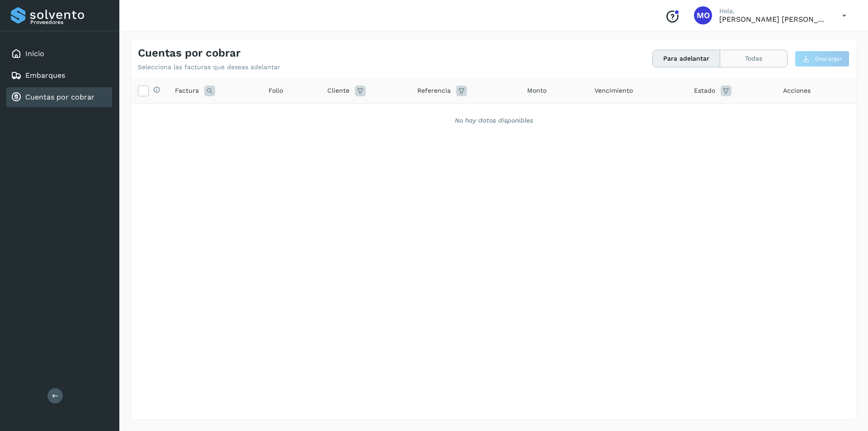  I want to click on p: Macaria Olvera Camarillo, so click(774, 19).